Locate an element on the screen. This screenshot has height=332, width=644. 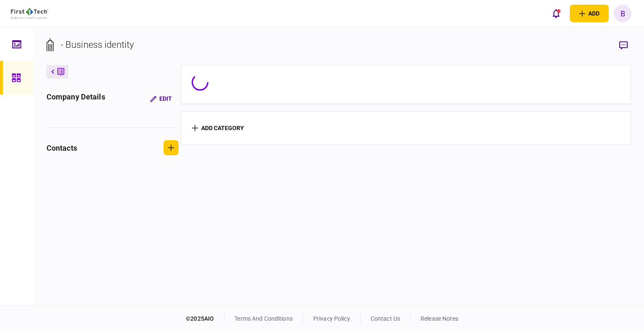
div: - Business identity is located at coordinates (97, 44).